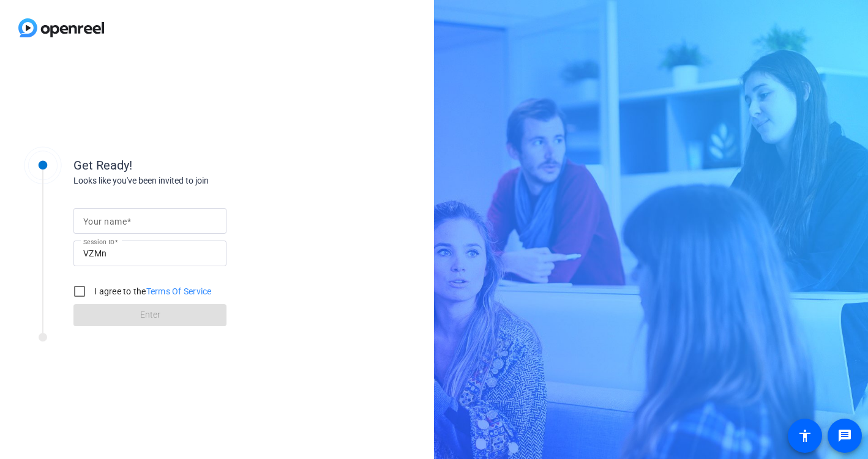  Describe the element at coordinates (178, 291) in the screenshot. I see `a: Terms Of Service` at that location.